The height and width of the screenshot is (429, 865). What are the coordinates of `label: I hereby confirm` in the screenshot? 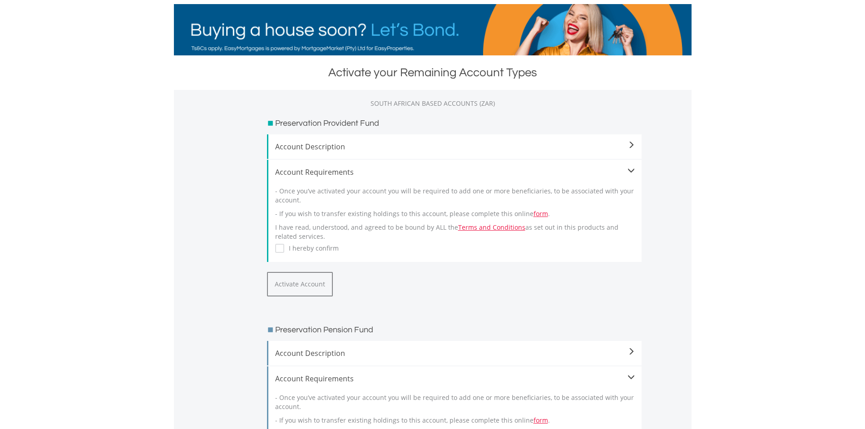 It's located at (312, 248).